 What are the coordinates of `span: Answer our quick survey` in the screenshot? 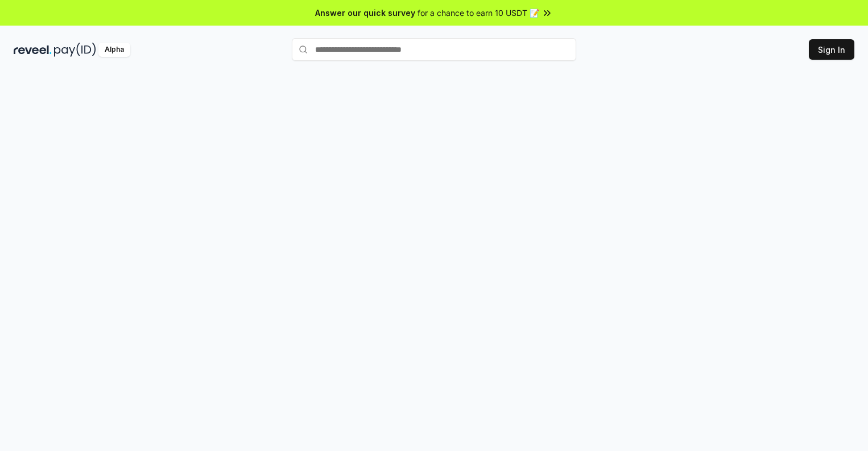 It's located at (365, 13).